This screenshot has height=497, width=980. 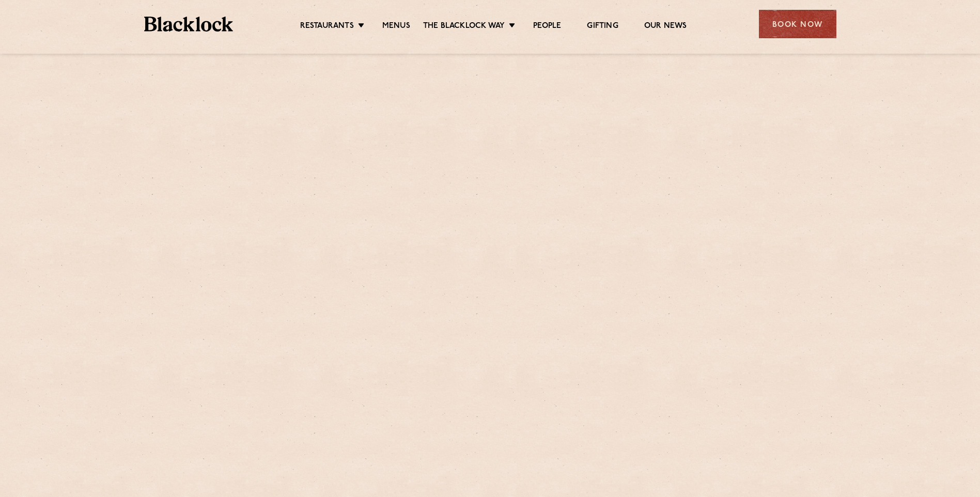 What do you see at coordinates (603, 27) in the screenshot?
I see `a: Gifting` at bounding box center [603, 27].